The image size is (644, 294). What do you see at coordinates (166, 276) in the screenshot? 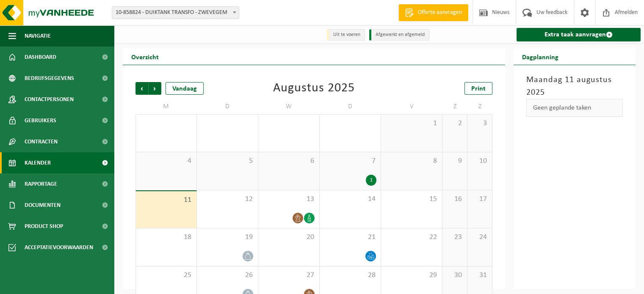
I see `span: 25` at bounding box center [166, 276].